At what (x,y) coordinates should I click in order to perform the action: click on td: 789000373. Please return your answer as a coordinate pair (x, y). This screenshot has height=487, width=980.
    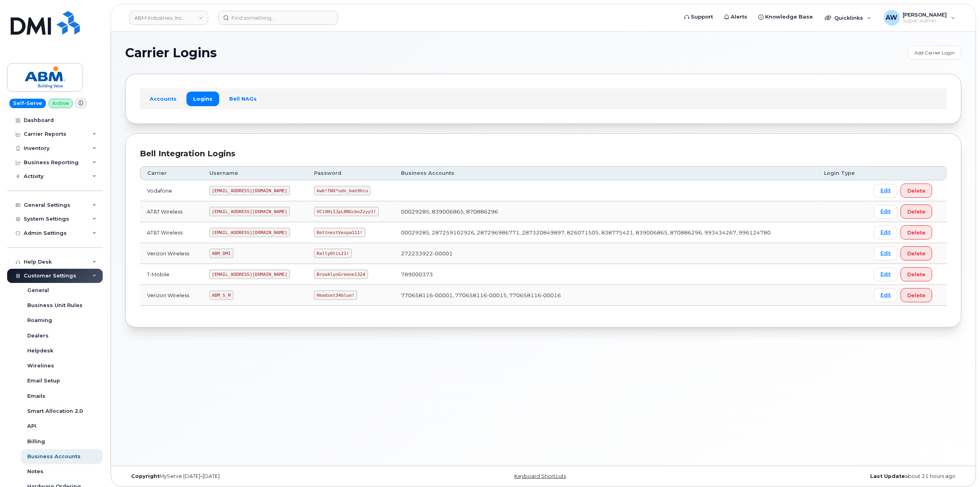
    Looking at the image, I should click on (605, 274).